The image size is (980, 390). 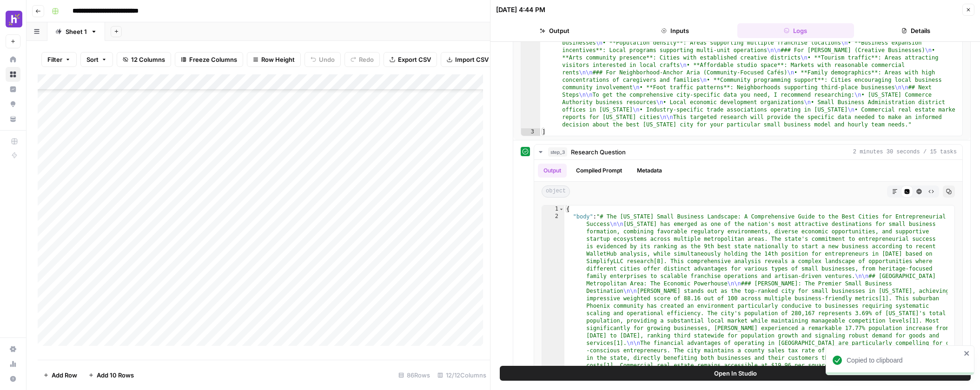 I want to click on span: Freeze Columns, so click(x=213, y=59).